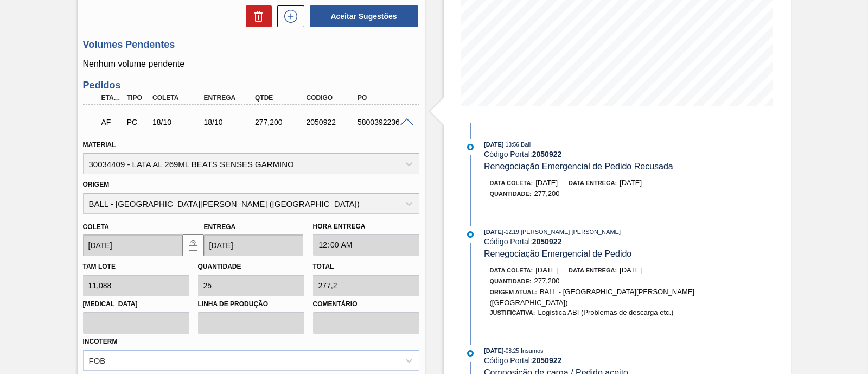 This screenshot has width=868, height=374. What do you see at coordinates (605, 313) in the screenshot?
I see `span: Logística ABI (Problemas de descarga etc.)` at bounding box center [605, 313].